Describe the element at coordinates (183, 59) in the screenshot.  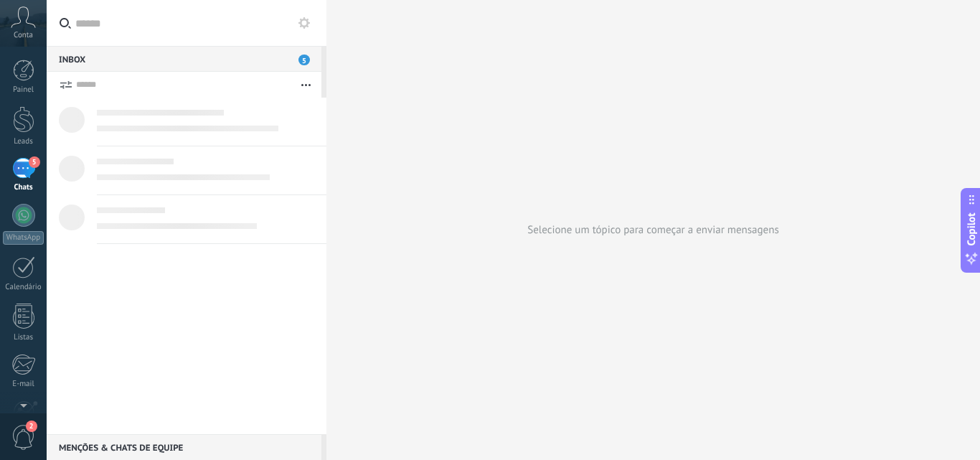
I see `div: Inbox` at that location.